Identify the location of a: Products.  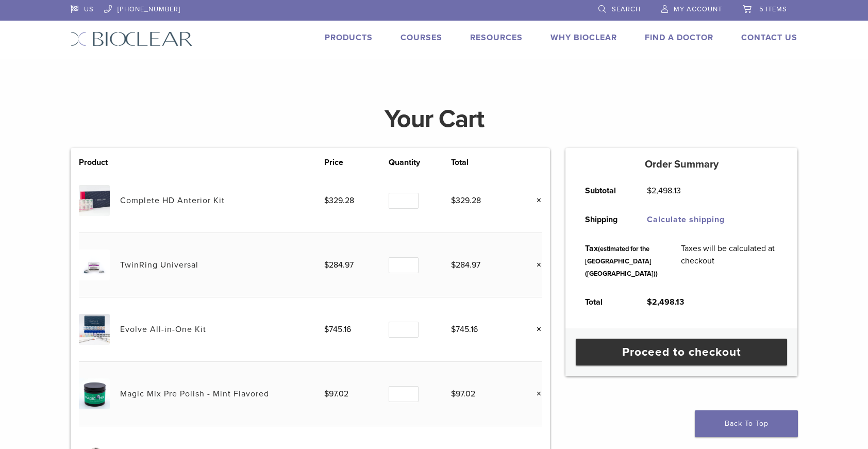
(348, 38).